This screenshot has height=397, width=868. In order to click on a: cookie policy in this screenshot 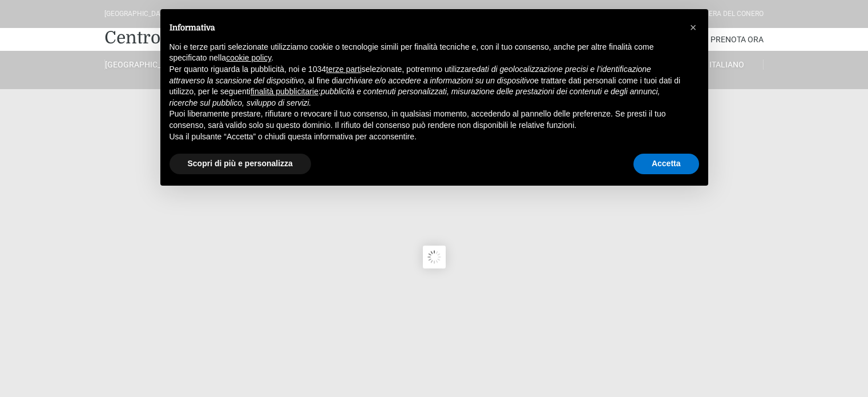, I will do `click(248, 57)`.